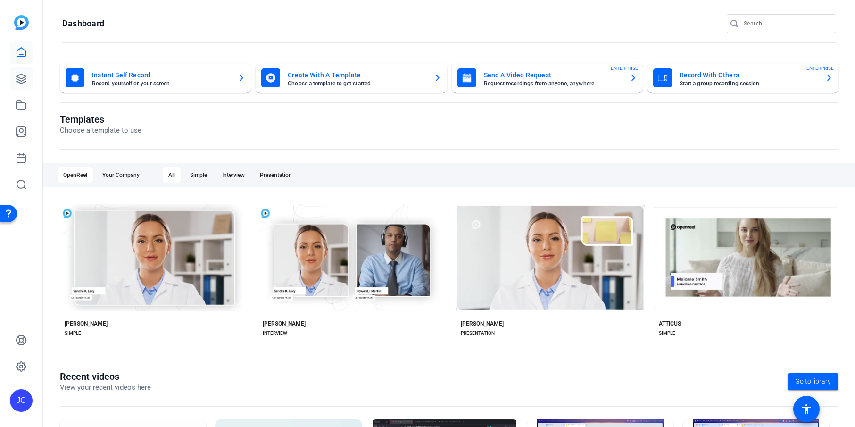  I want to click on mat-card-subtitle: Choose a template to get started, so click(357, 83).